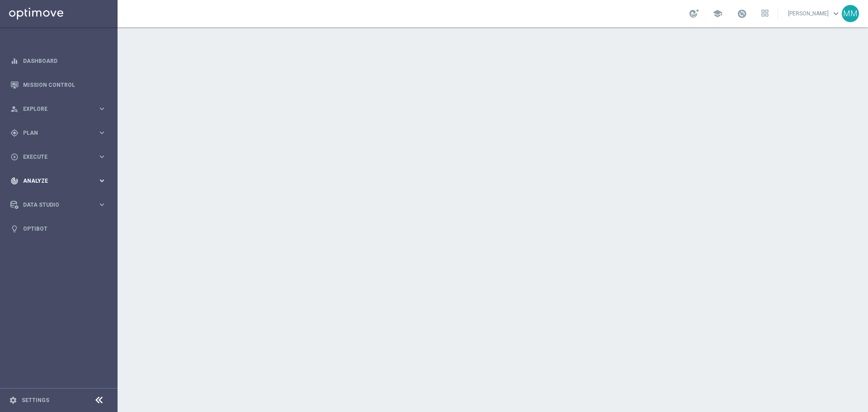 This screenshot has height=412, width=868. Describe the element at coordinates (58, 228) in the screenshot. I see `div: Optibot` at that location.